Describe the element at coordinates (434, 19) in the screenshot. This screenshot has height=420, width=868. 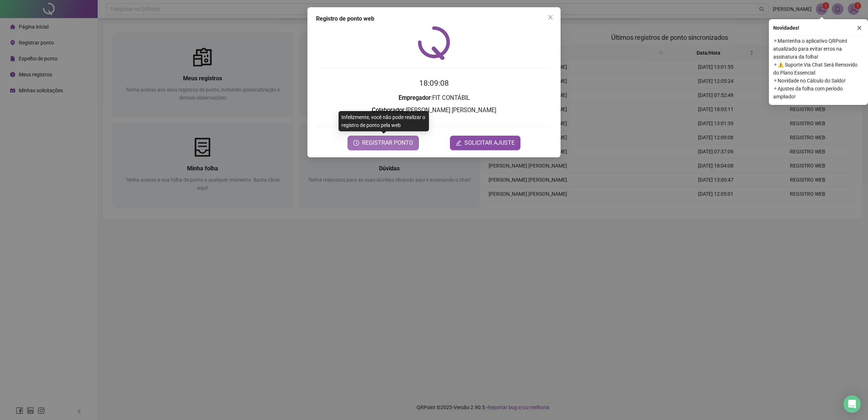
I see `div: Registro de ponto web` at that location.